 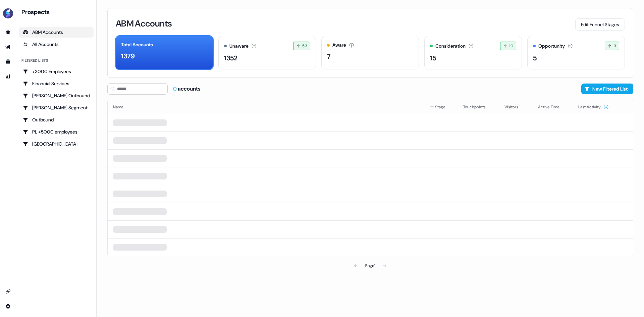 I want to click on div: Unaware, so click(x=239, y=46).